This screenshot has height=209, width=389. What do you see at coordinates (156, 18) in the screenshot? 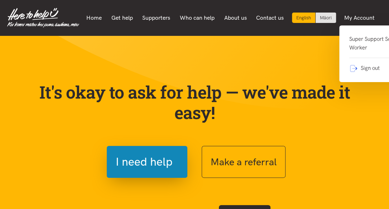
I see `a: Supporters` at bounding box center [156, 18].